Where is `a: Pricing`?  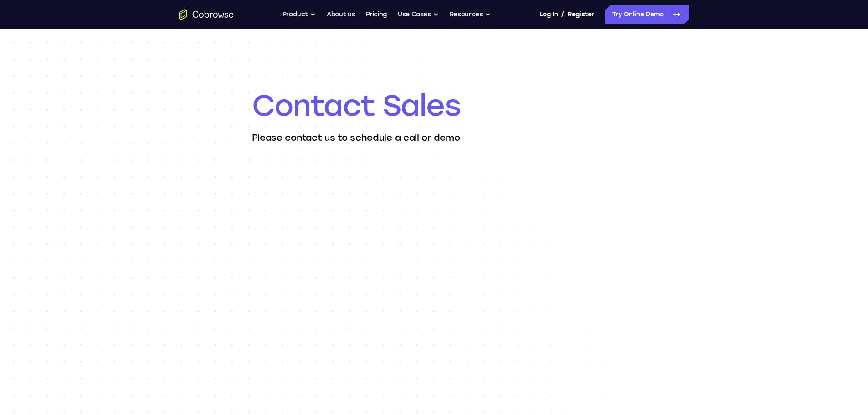 a: Pricing is located at coordinates (376, 14).